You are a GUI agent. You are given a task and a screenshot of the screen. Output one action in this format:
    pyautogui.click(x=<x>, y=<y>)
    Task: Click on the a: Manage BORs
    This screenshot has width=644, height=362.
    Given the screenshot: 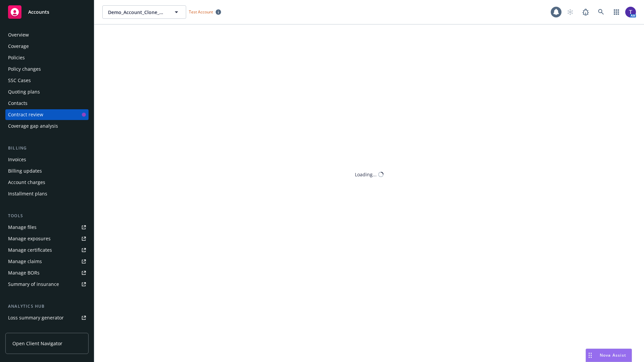 What is the action you would take?
    pyautogui.click(x=47, y=273)
    